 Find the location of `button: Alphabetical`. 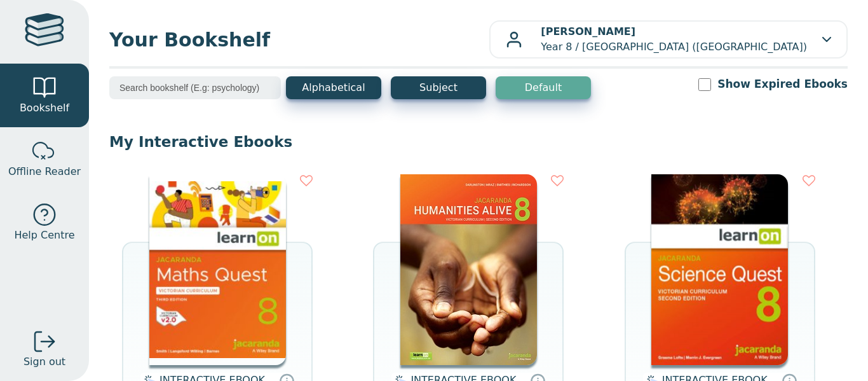

button: Alphabetical is located at coordinates (334, 88).